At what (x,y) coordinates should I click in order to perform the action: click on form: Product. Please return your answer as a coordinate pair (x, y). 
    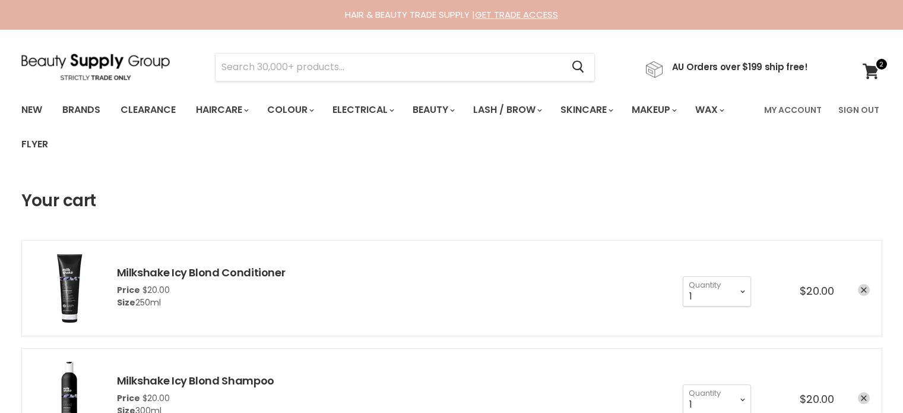
    Looking at the image, I should click on (405, 67).